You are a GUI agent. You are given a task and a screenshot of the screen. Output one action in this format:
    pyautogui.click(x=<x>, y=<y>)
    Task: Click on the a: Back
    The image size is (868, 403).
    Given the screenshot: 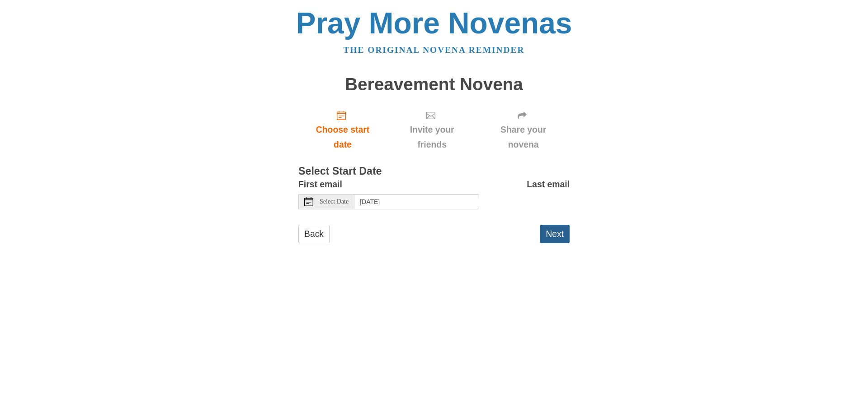 What is the action you would take?
    pyautogui.click(x=314, y=234)
    